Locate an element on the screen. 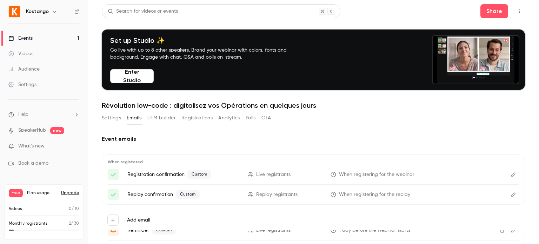 Image resolution: width=539 pixels, height=244 pixels. h1: Révolution low-code : digitalisez vos Opérations en quelques jours is located at coordinates (314, 105).